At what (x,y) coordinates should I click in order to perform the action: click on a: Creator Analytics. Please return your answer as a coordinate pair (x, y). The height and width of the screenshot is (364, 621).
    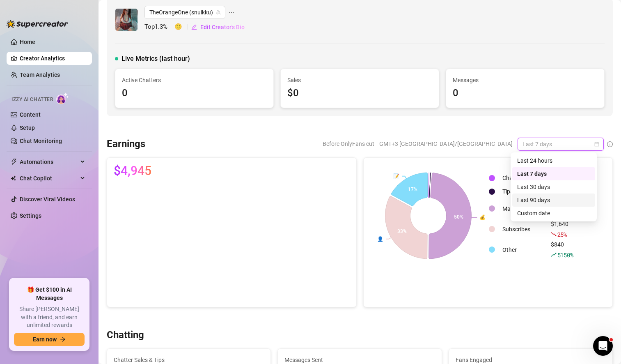
    Looking at the image, I should click on (53, 58).